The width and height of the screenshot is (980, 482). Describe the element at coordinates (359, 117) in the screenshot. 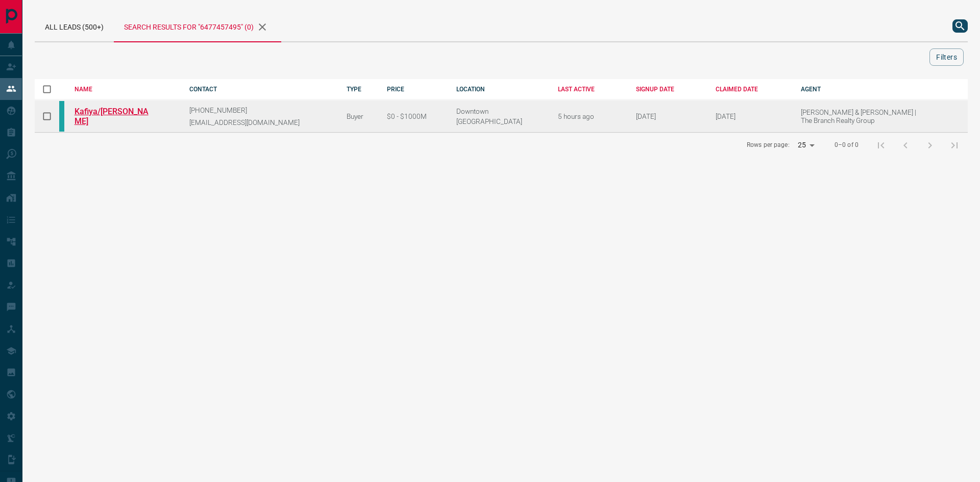

I see `div: Buyer` at that location.